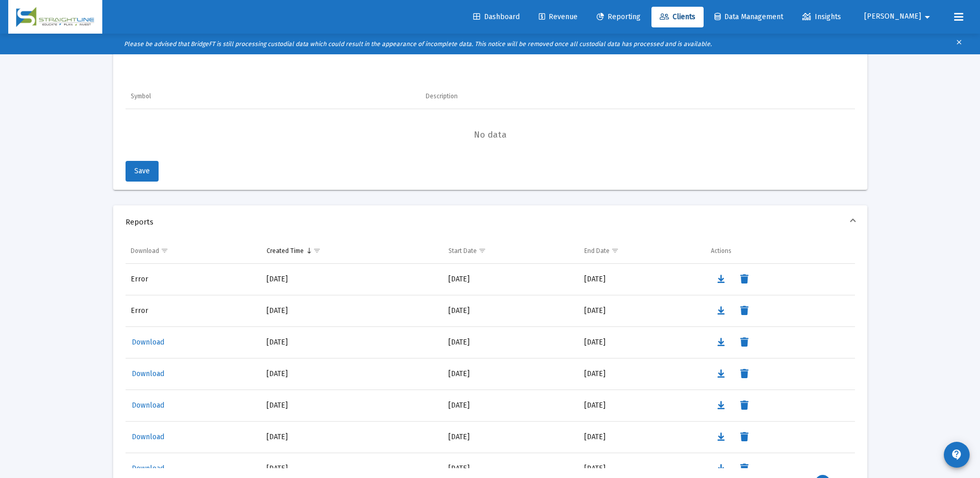  What do you see at coordinates (497, 17) in the screenshot?
I see `a: Dashboard` at bounding box center [497, 17].